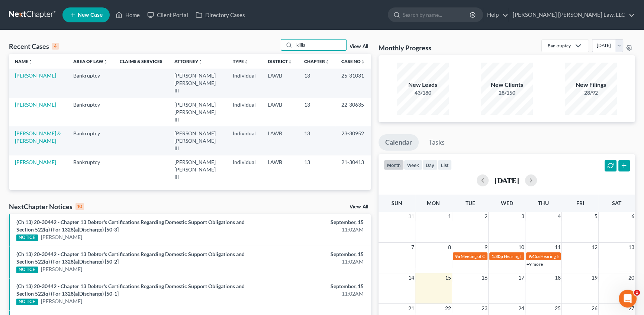 The width and height of the screenshot is (644, 315). I want to click on a: Typeunfold_more, so click(241, 61).